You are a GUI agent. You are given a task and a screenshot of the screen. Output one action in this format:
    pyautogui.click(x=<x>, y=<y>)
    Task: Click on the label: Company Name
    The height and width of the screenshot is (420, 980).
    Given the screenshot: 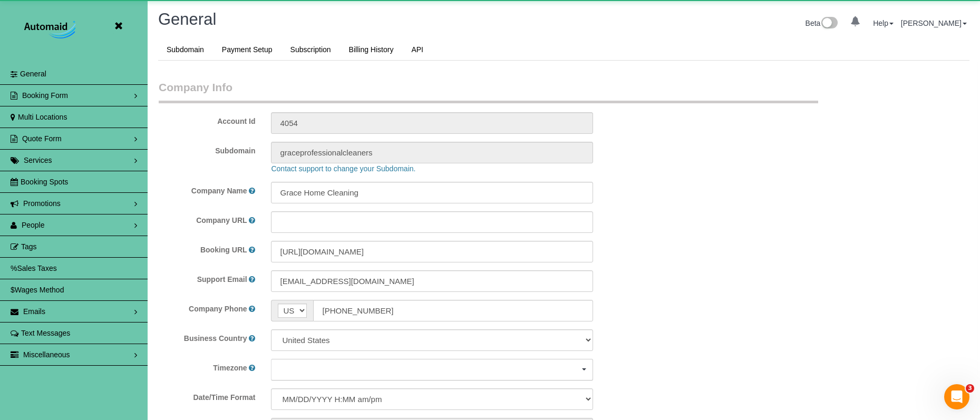 What is the action you would take?
    pyautogui.click(x=220, y=191)
    